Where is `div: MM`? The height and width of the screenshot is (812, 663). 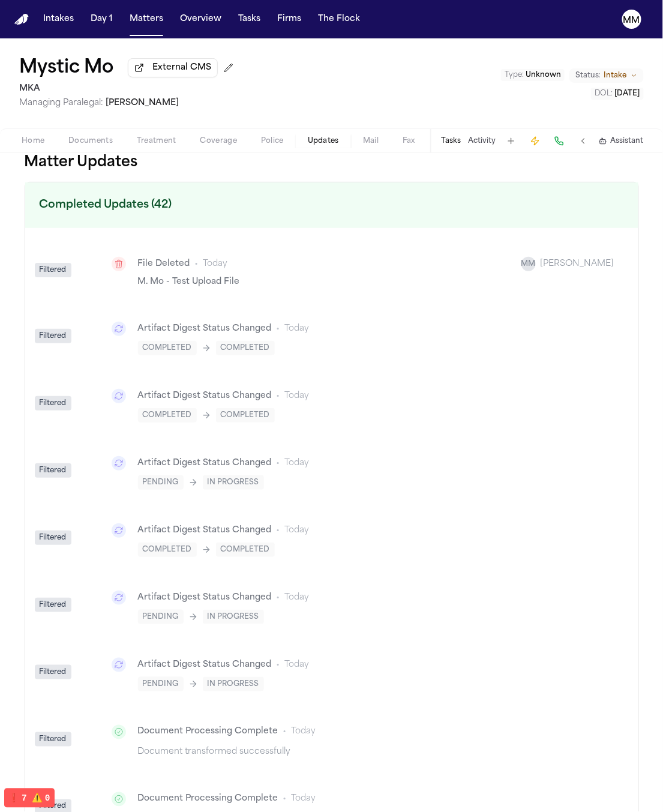 div: MM is located at coordinates (529, 264).